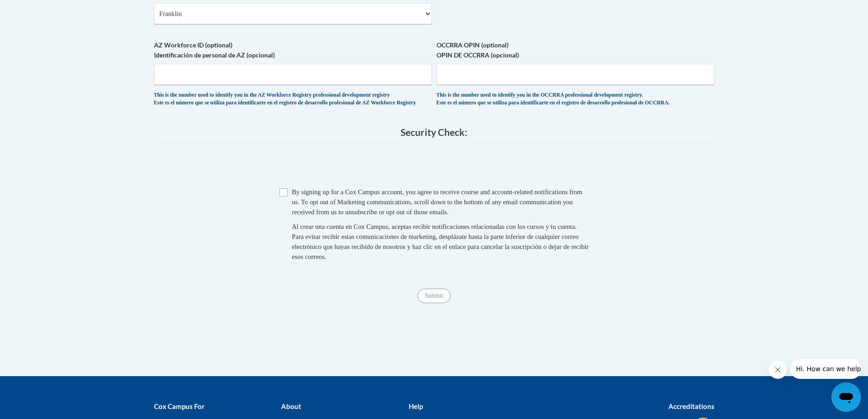  What do you see at coordinates (575, 99) in the screenshot?
I see `div: This is the number used to identify you in the OCCRRA professional development registry. Este es ...` at bounding box center [575, 99].